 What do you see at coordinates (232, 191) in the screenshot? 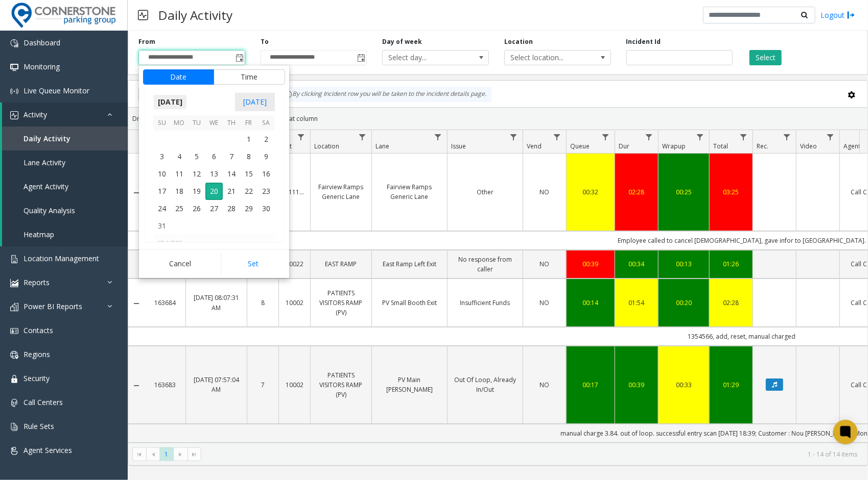
I see `td: Thursday, August 21, 2025` at bounding box center [232, 191].